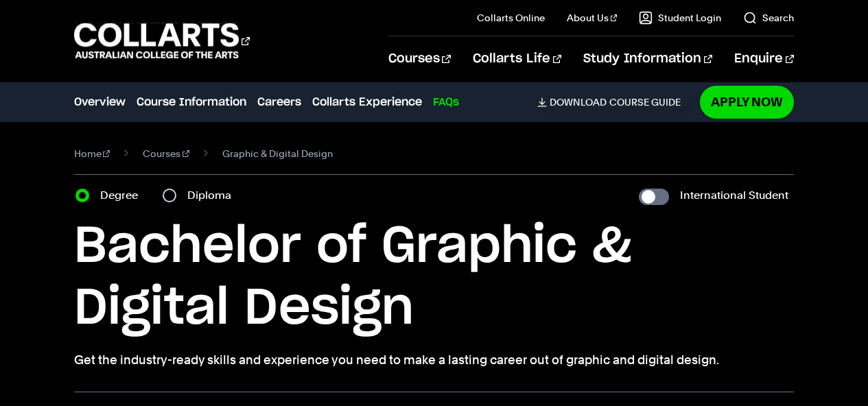  Describe the element at coordinates (279, 102) in the screenshot. I see `a: Careers` at that location.